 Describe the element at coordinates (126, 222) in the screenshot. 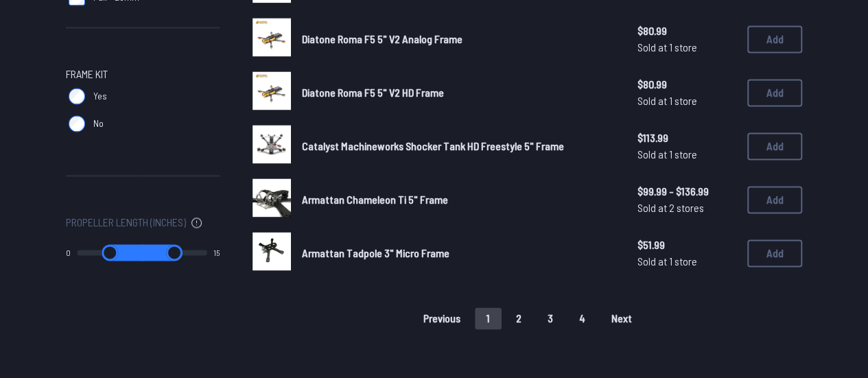

I see `span: Propeller Length (Inches)` at that location.